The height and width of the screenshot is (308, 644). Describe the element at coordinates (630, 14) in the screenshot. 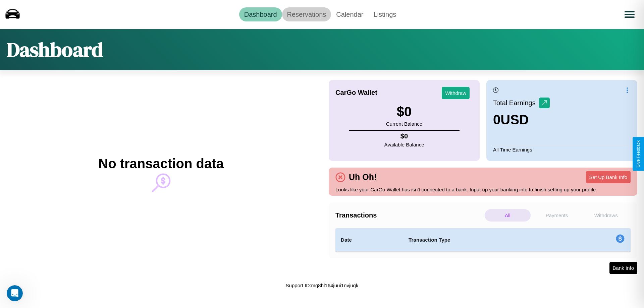

I see `button: Open menu` at that location.